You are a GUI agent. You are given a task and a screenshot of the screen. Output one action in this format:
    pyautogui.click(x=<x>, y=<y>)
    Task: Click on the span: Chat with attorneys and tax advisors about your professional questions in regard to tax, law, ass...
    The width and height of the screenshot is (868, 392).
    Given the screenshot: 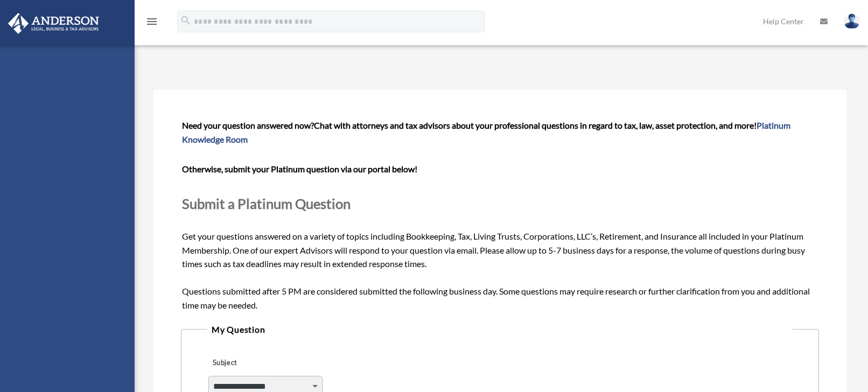 What is the action you would take?
    pyautogui.click(x=486, y=132)
    